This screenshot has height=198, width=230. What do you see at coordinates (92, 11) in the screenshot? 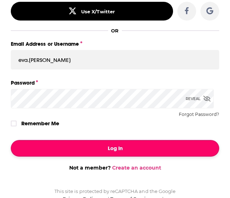
I see `button: Use X/Twitter` at bounding box center [92, 11].